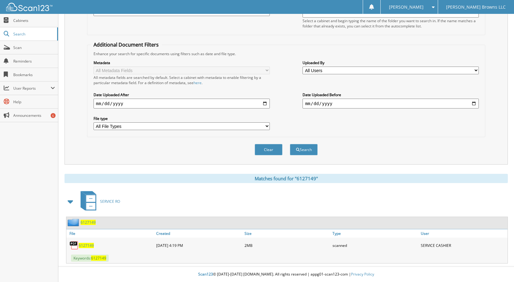 The height and width of the screenshot is (282, 514). I want to click on span: Bookmarks, so click(34, 75).